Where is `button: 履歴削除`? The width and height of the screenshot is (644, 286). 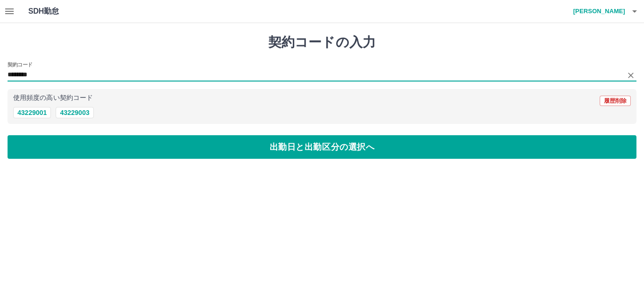
button: 履歴削除 is located at coordinates (616, 101).